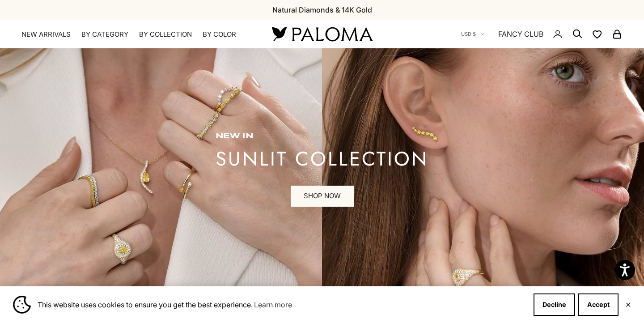  Describe the element at coordinates (322, 196) in the screenshot. I see `a: SHOP NOW` at that location.